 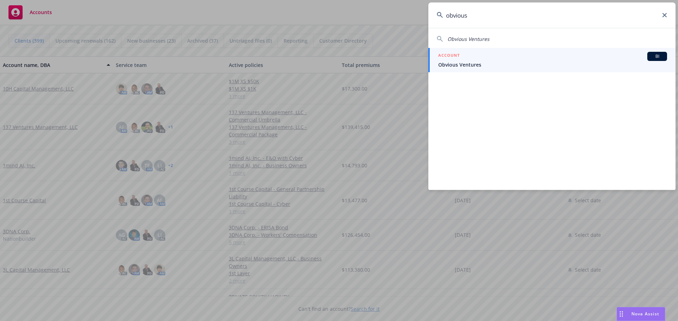 I want to click on div: Drag to move, so click(x=621, y=314).